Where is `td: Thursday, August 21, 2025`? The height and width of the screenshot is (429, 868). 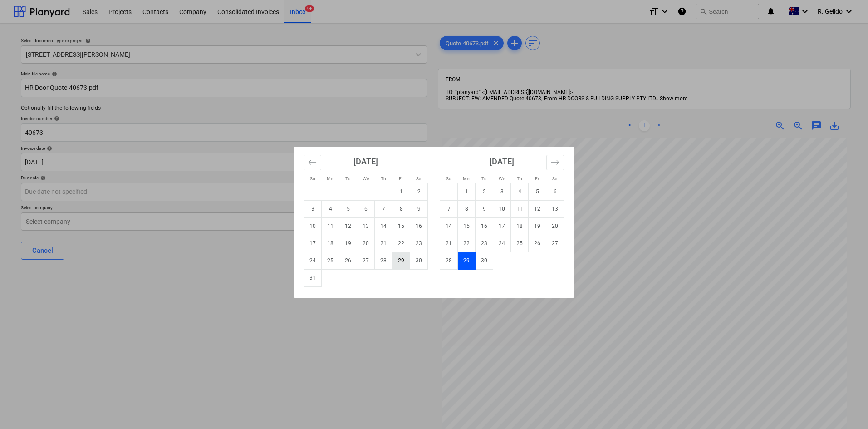 td: Thursday, August 21, 2025 is located at coordinates (383, 244).